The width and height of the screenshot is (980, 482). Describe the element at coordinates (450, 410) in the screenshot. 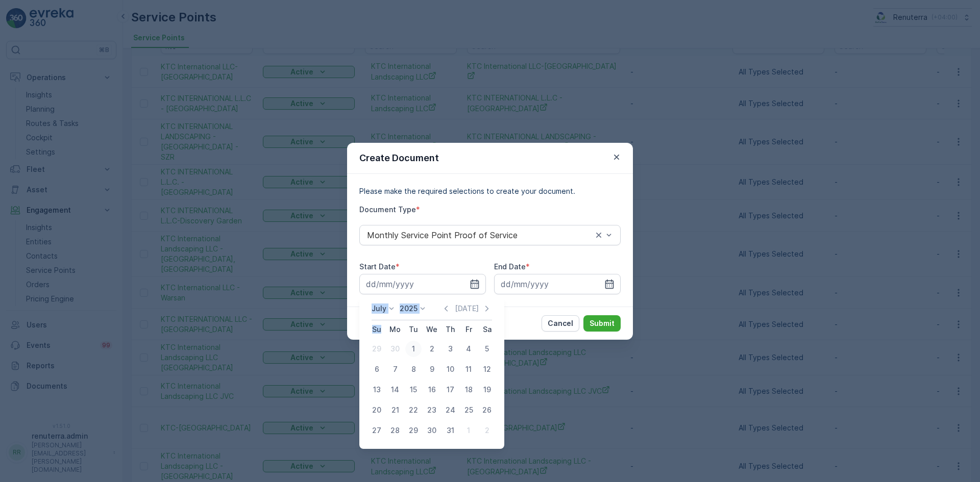

I see `div: 24` at that location.